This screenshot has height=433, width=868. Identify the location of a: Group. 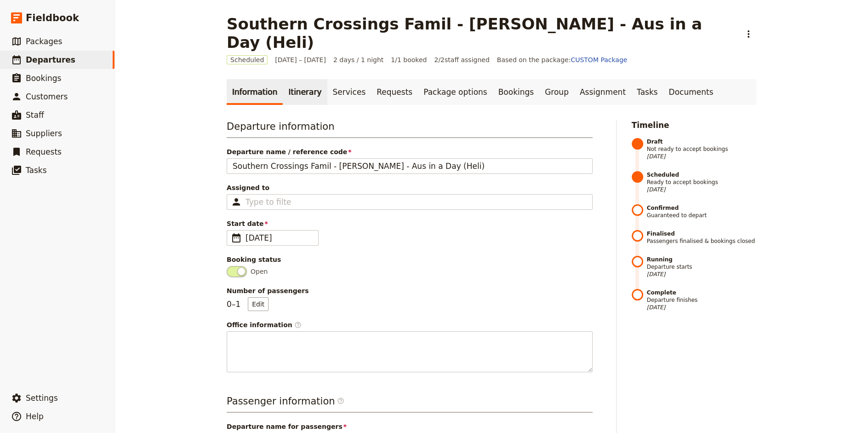
(557, 92).